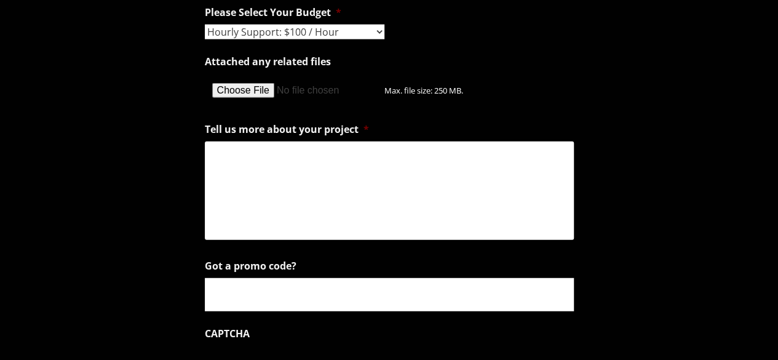 This screenshot has height=360, width=778. What do you see at coordinates (747, 330) in the screenshot?
I see `div: Chat Widget` at bounding box center [747, 330].